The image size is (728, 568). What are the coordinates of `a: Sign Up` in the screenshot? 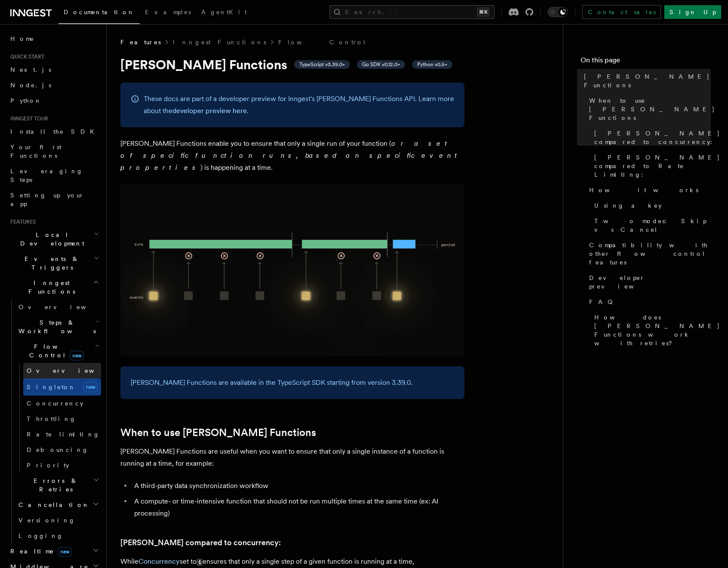 It's located at (693, 12).